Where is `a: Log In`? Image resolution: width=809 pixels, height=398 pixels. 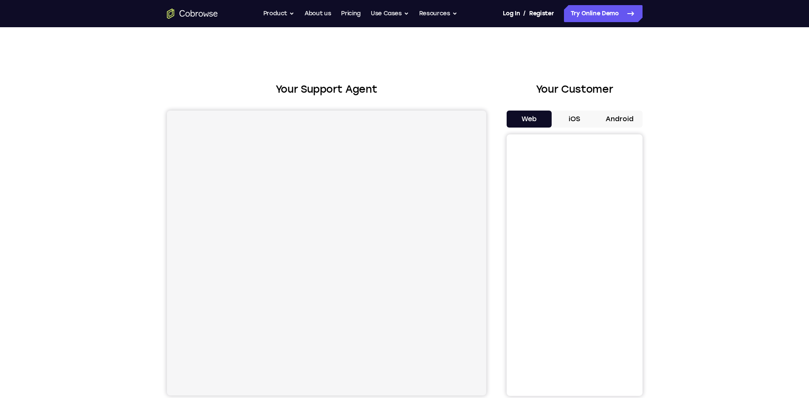
a: Log In is located at coordinates (511, 14).